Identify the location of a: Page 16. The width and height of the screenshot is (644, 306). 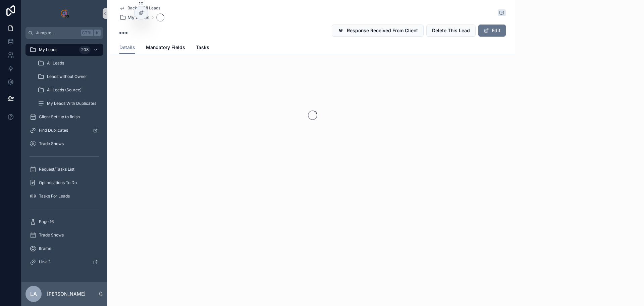
(64, 221).